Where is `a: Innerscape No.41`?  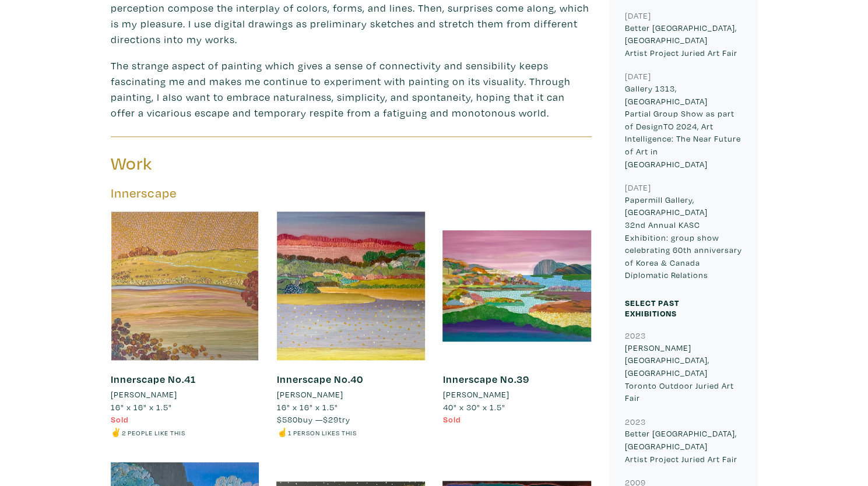
a: Innerscape No.41 is located at coordinates (153, 379).